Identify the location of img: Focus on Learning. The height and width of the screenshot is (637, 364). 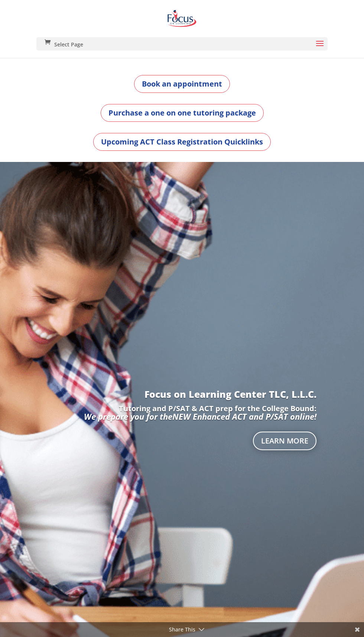
(182, 18).